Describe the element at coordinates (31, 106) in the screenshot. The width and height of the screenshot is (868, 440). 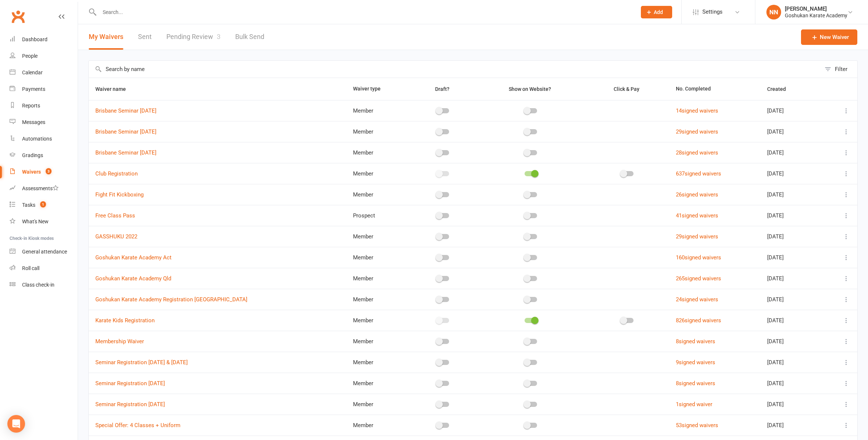
I see `div: Reports` at that location.